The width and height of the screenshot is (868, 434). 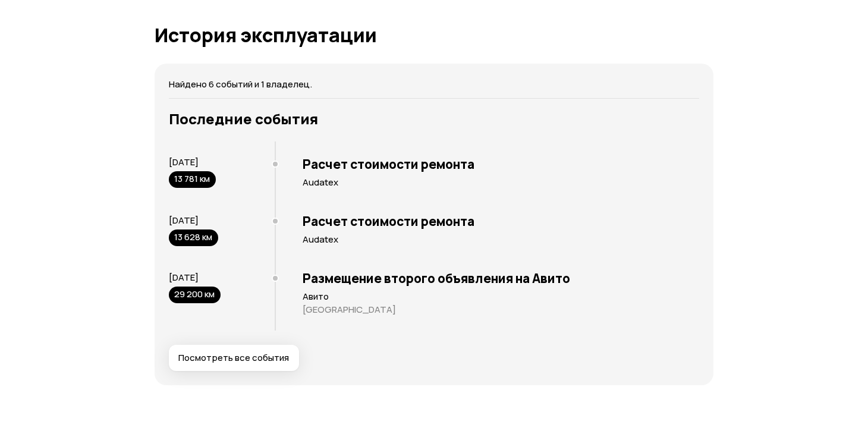 I want to click on button: Посмотреть все события, so click(x=234, y=358).